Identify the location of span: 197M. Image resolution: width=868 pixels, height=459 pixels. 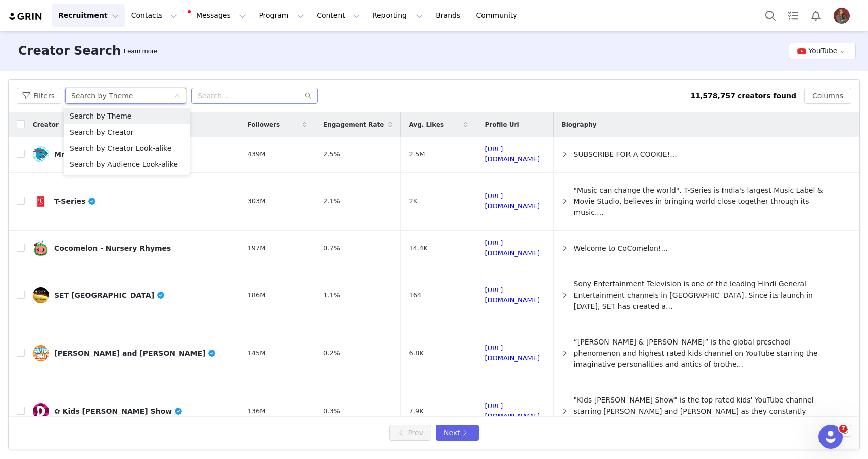
(257, 248).